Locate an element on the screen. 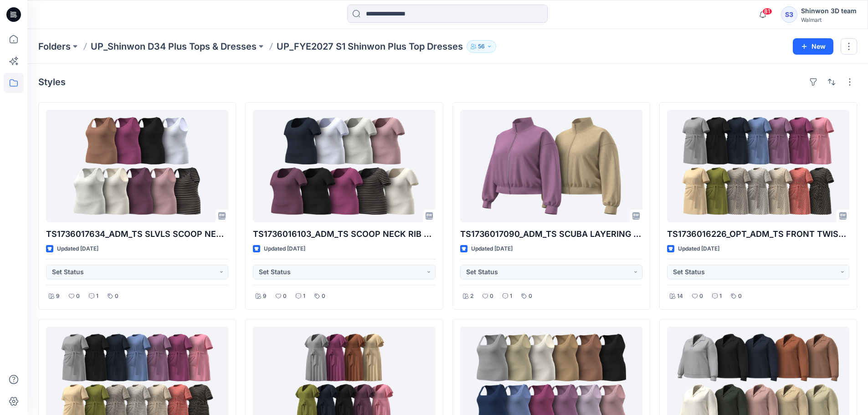 This screenshot has width=868, height=415. p: TS1736016103_ADM_TS SCOOP NECK RIB TEE is located at coordinates (344, 234).